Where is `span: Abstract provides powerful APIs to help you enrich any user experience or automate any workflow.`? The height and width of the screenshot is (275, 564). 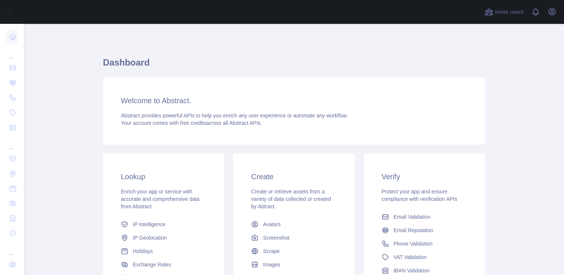 span: Abstract provides powerful APIs to help you enrich any user experience or automate any workflow. is located at coordinates (234, 116).